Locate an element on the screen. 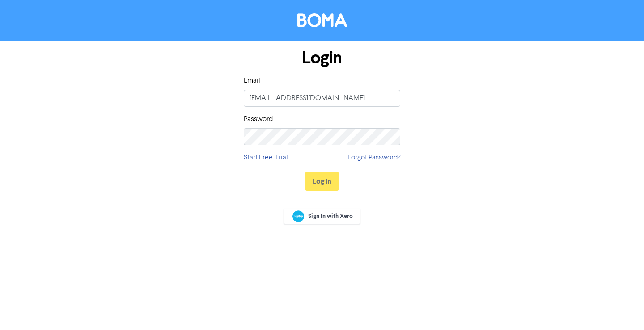 The image size is (644, 330). button: Log In is located at coordinates (322, 181).